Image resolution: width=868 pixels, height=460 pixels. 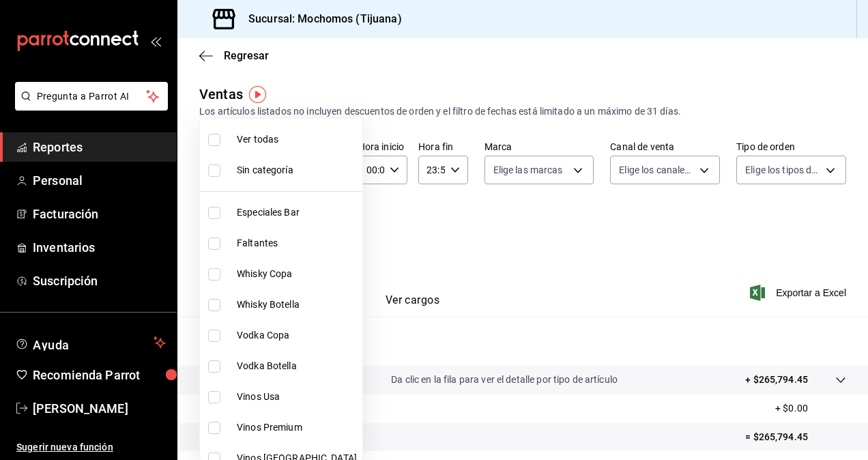 What do you see at coordinates (297, 335) in the screenshot?
I see `span: Vodka Copa` at bounding box center [297, 335].